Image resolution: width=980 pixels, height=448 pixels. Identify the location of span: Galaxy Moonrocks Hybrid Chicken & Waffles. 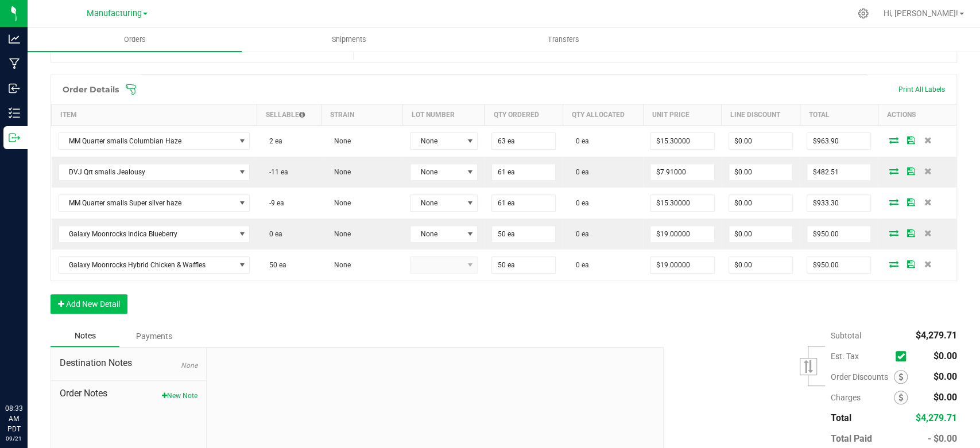
(147, 265).